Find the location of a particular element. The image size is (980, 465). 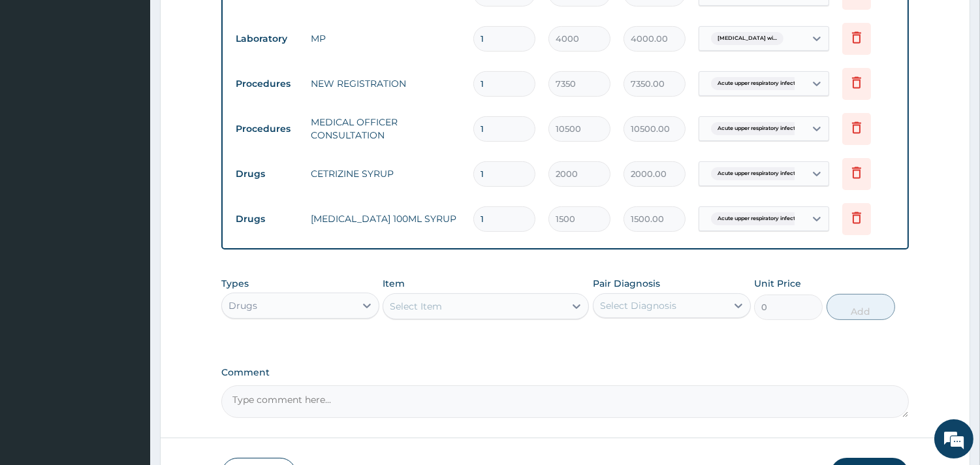

td: MEDICAL OFFICER CONSULTATION is located at coordinates (385, 129).